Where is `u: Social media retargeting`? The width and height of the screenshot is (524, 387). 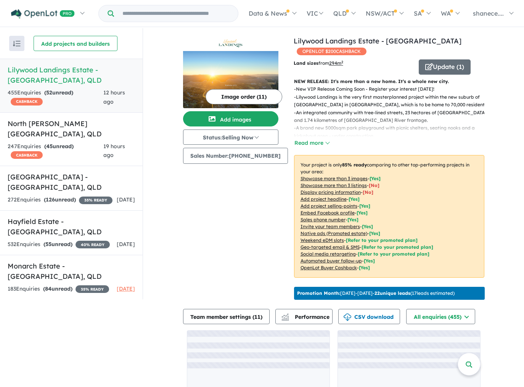
u: Social media retargeting is located at coordinates (328, 254).